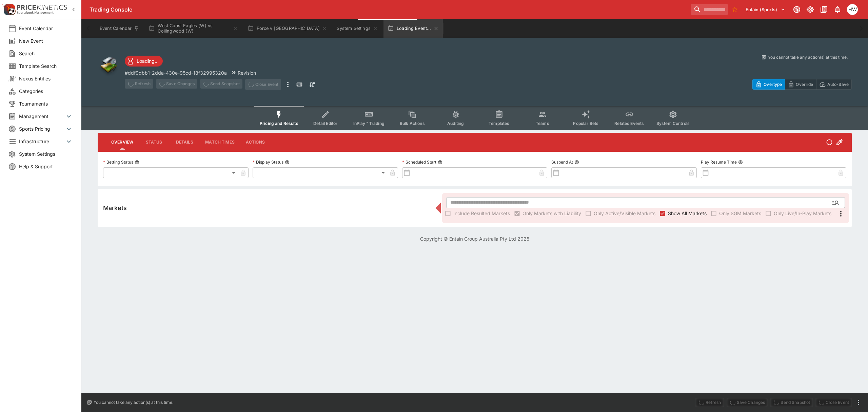 This screenshot has width=868, height=412. What do you see at coordinates (673, 123) in the screenshot?
I see `span: System Controls` at bounding box center [673, 123].